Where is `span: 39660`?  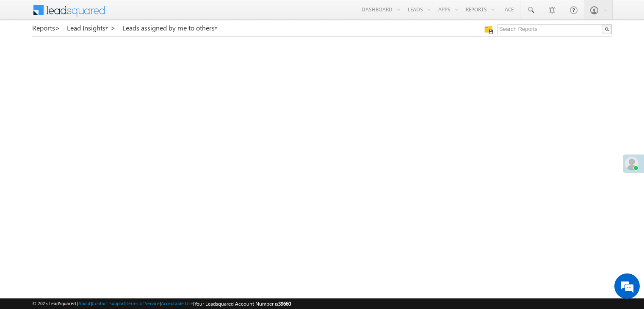
span: 39660 is located at coordinates (284, 304).